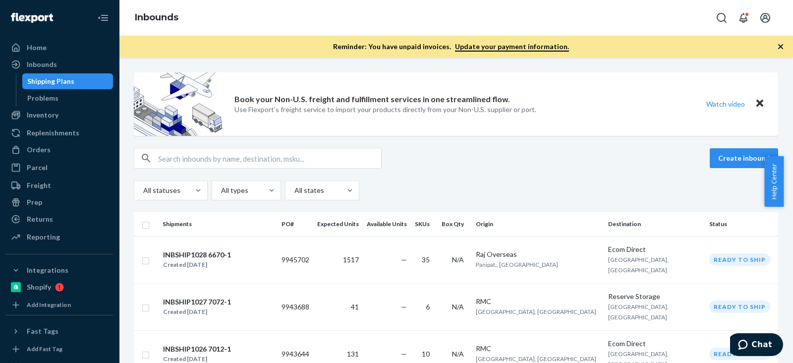  I want to click on div: Reporting, so click(43, 237).